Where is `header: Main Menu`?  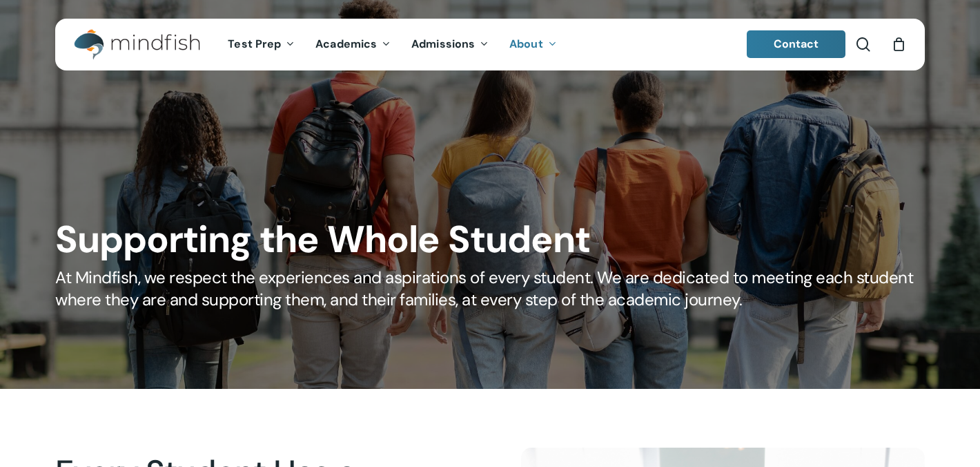 header: Main Menu is located at coordinates (490, 45).